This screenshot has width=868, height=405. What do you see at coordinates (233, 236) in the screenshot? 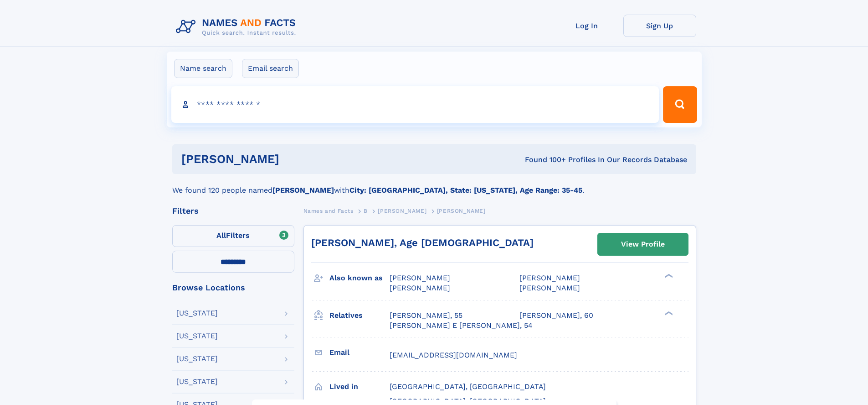
I see `label: Filters` at bounding box center [233, 236].